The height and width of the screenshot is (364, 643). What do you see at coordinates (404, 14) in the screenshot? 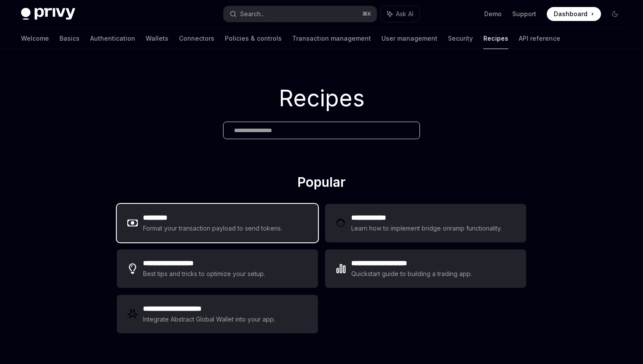
I see `span: Ask AI` at bounding box center [404, 14].